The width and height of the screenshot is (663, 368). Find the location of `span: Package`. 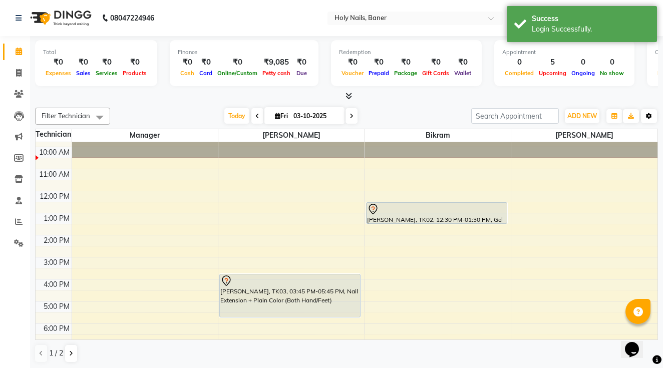

span: Package is located at coordinates (406, 73).